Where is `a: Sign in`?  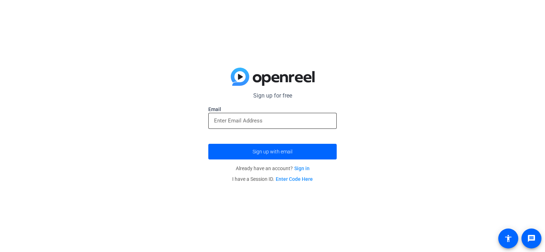 a: Sign in is located at coordinates (302, 169).